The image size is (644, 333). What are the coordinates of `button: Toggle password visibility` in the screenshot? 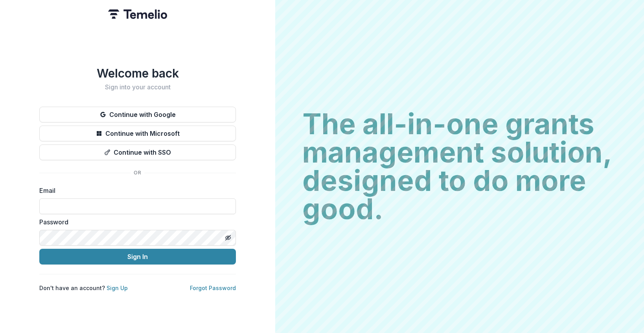 It's located at (228, 238).